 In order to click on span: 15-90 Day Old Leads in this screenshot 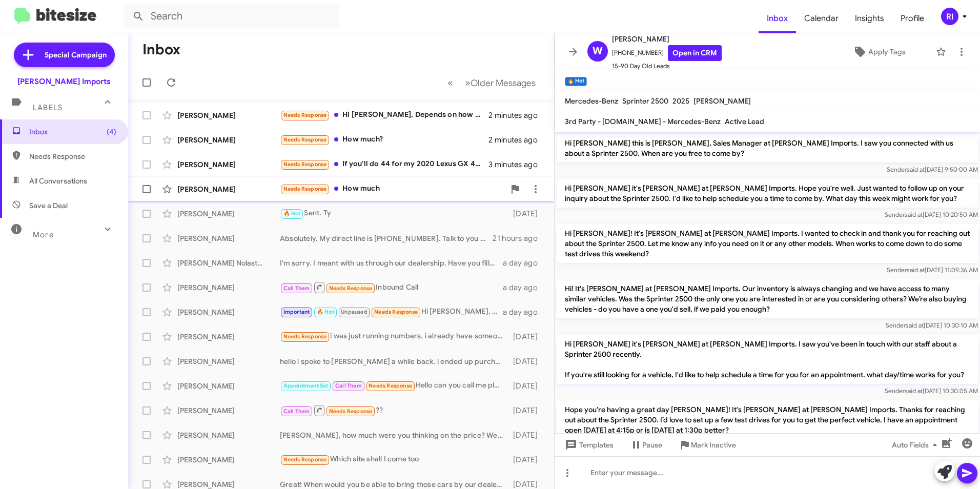, I will do `click(667, 66)`.